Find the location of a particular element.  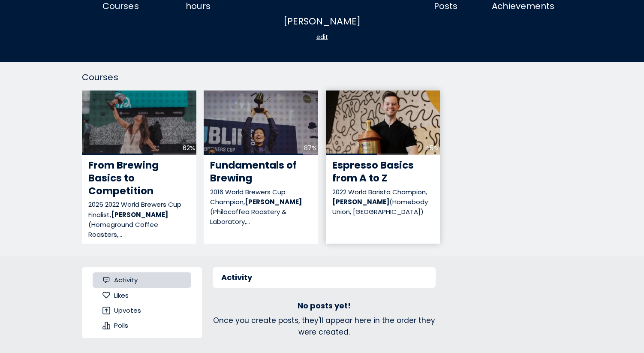

div: 87% is located at coordinates (311, 148).